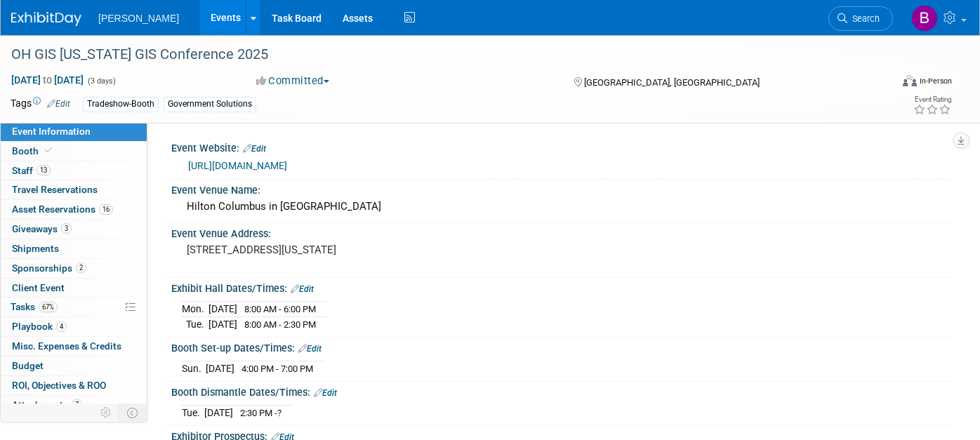  Describe the element at coordinates (73, 248) in the screenshot. I see `a: Shipments` at that location.